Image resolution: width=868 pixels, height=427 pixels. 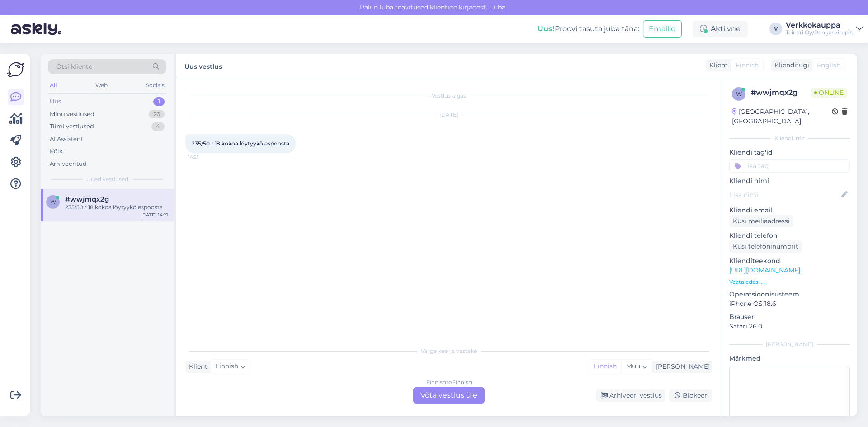 What do you see at coordinates (205, 157) in the screenshot?
I see `span: 14:21` at bounding box center [205, 157].